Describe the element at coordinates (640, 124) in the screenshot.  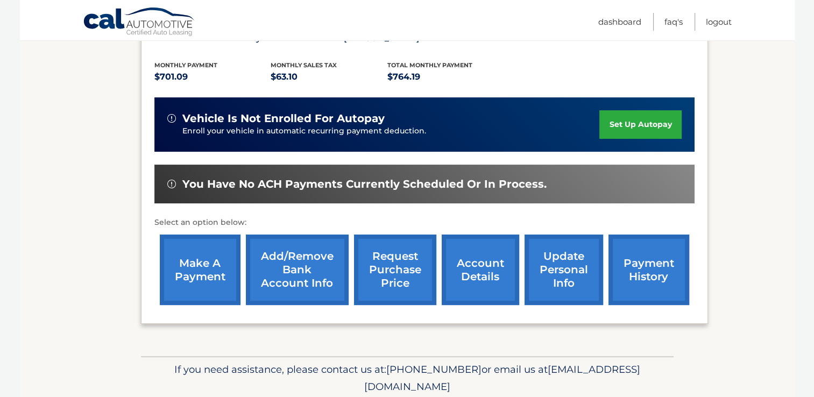
I see `a: set up autopay` at that location.